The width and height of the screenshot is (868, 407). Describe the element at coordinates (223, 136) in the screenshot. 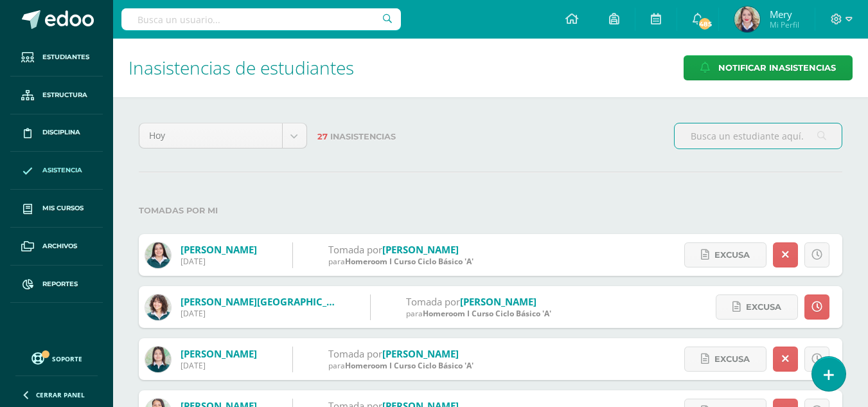

I see `a: Hoy` at that location.